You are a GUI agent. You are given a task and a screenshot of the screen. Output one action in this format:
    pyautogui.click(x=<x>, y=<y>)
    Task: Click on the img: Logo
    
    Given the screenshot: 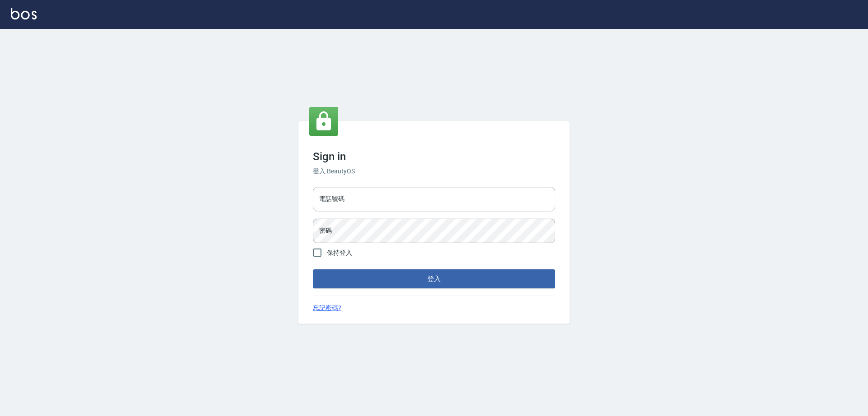 What is the action you would take?
    pyautogui.click(x=23, y=13)
    